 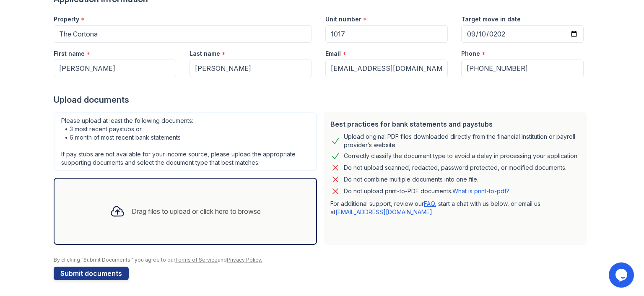 I want to click on a: Privacy Policy., so click(x=244, y=259).